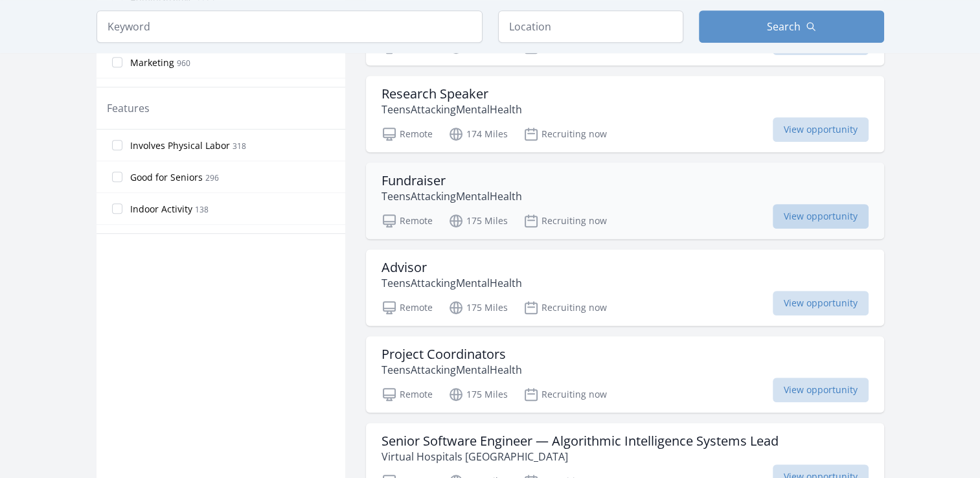  Describe the element at coordinates (451, 354) in the screenshot. I see `h3: Project Coordinators` at that location.